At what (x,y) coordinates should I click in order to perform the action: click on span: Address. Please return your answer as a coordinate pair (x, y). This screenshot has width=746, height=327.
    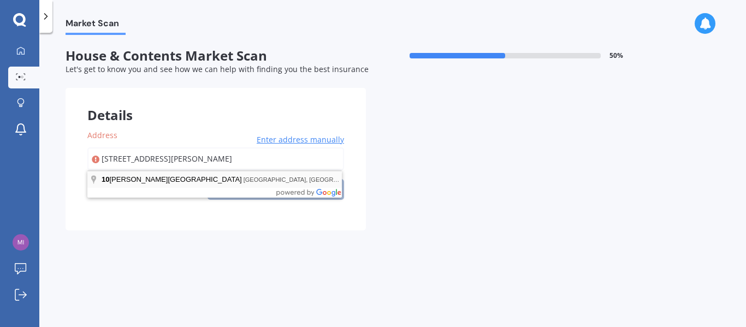
    Looking at the image, I should click on (102, 135).